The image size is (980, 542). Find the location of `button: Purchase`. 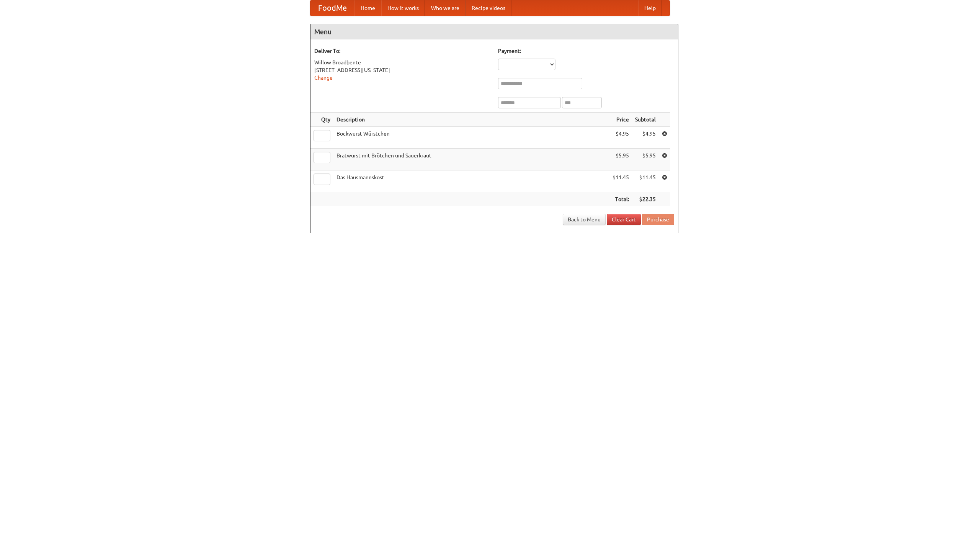

button: Purchase is located at coordinates (658, 219).